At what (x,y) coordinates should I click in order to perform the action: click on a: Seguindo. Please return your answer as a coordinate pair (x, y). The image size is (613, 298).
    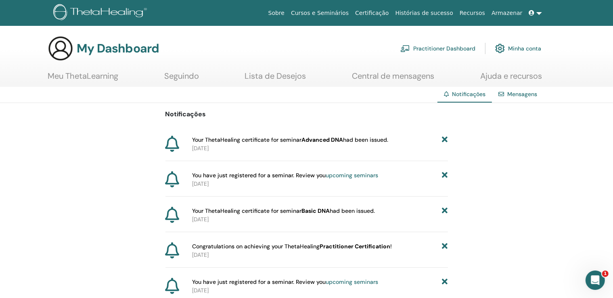
    Looking at the image, I should click on (182, 79).